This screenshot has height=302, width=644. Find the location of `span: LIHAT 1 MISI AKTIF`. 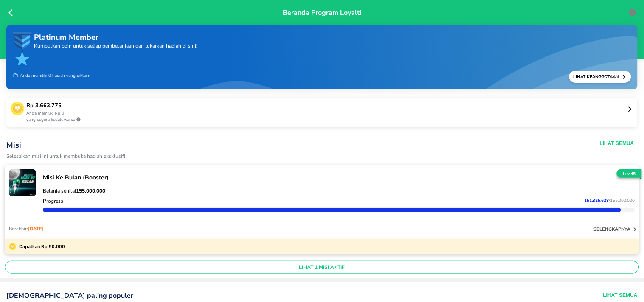

span: LIHAT 1 MISI AKTIF is located at coordinates (322, 267).